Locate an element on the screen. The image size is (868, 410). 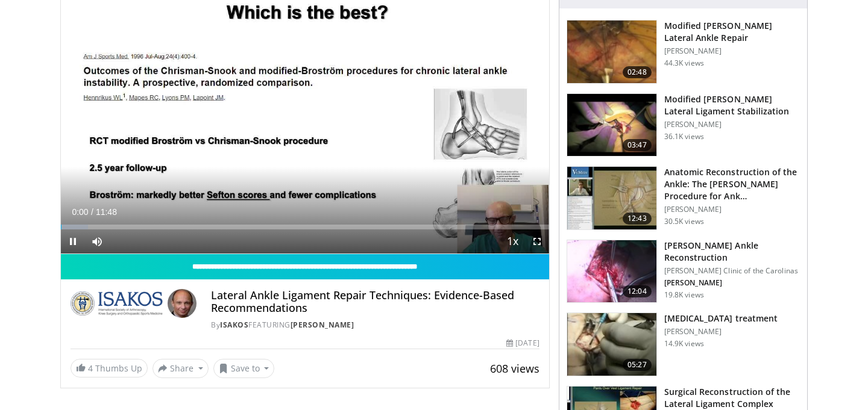
div: By FEATURING is located at coordinates (375, 325).